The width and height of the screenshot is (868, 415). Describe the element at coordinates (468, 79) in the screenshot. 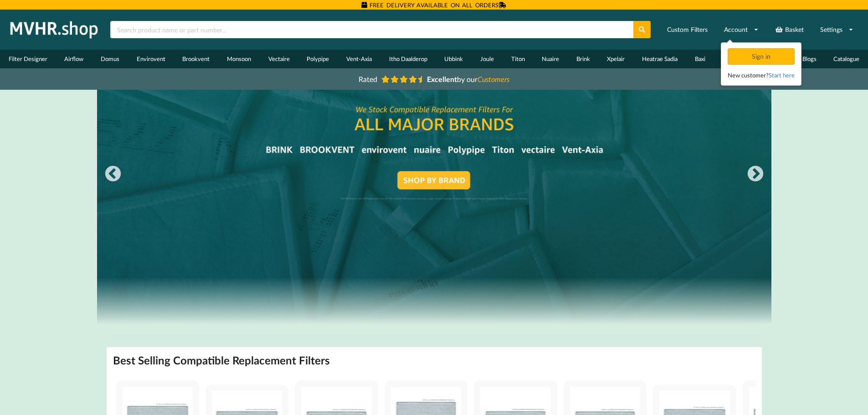

I see `span: by our` at that location.